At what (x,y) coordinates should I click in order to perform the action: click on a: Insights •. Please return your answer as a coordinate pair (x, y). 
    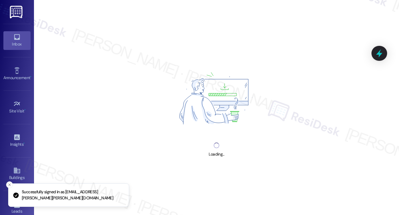
    Looking at the image, I should click on (17, 141).